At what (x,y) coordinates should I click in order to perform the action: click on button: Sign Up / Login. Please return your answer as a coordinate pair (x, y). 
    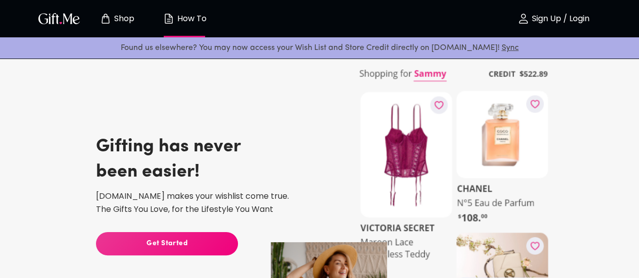
    Looking at the image, I should click on (553, 19).